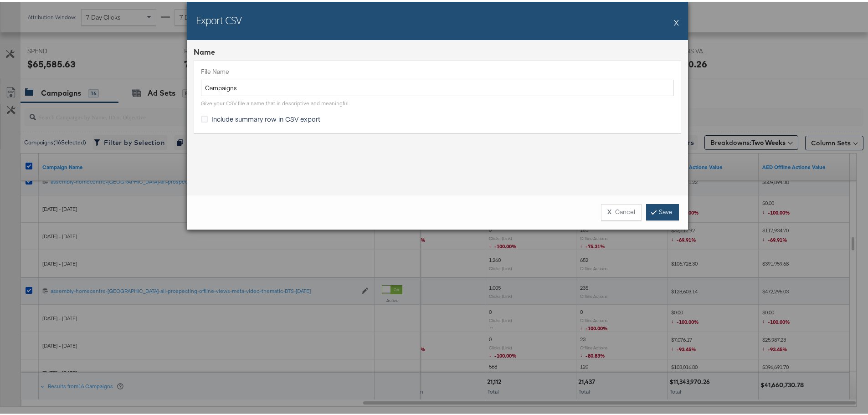  I want to click on h2: Export CSV, so click(219, 18).